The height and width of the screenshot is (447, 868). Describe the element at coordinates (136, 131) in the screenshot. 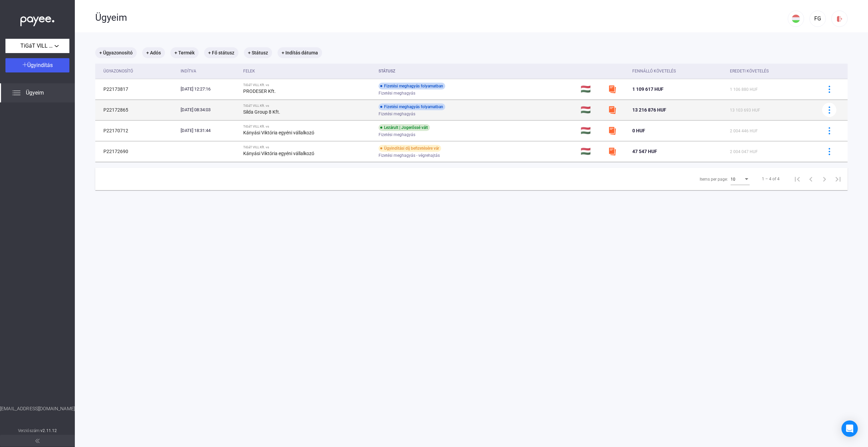

I see `td: P22170712` at that location.